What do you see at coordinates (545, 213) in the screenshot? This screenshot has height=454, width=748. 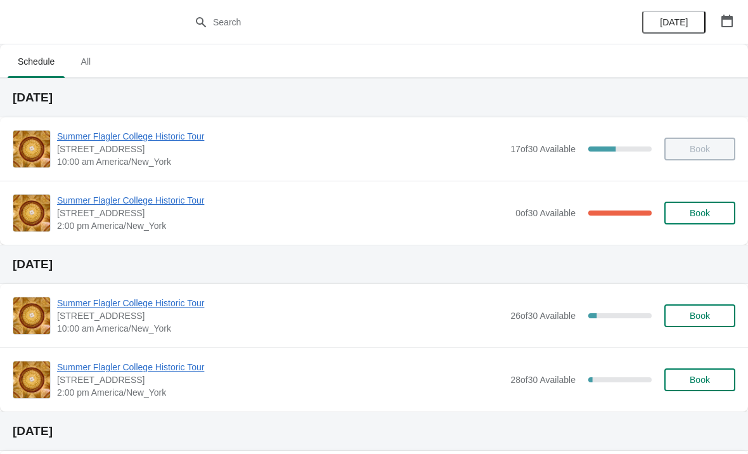 I see `span: 0 of 30 Available` at bounding box center [545, 213].